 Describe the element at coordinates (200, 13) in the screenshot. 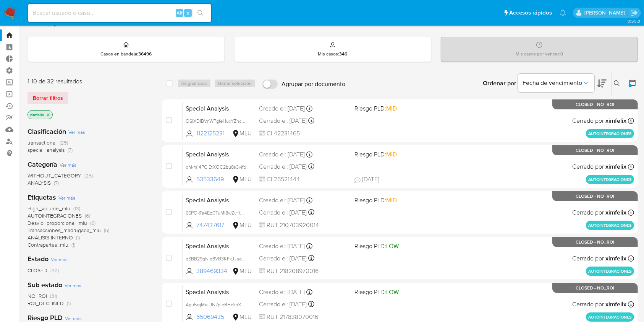

I see `button: search-icon` at that location.